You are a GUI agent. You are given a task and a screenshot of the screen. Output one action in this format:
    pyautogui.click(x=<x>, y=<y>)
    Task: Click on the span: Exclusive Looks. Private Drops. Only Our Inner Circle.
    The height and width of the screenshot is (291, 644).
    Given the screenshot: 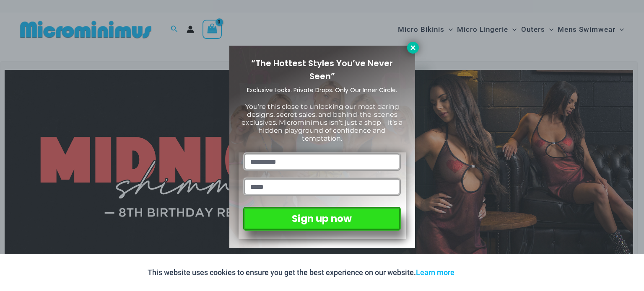 What is the action you would take?
    pyautogui.click(x=322, y=90)
    